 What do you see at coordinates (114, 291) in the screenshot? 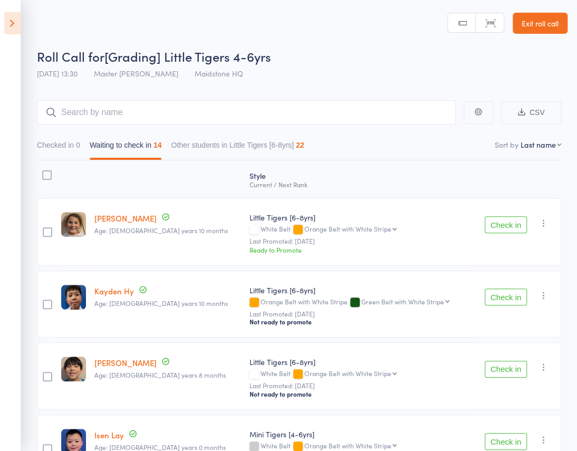
I see `a: Kayden Hy` at bounding box center [114, 291].